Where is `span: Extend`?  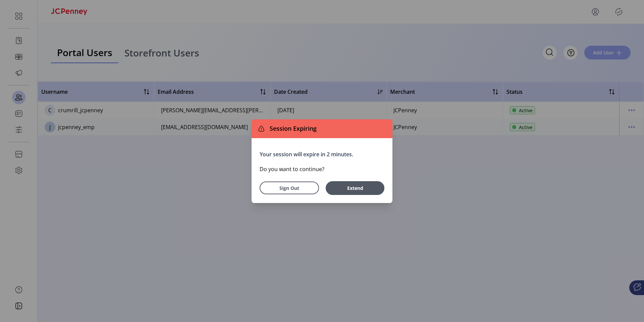
span: Extend is located at coordinates (355, 188).